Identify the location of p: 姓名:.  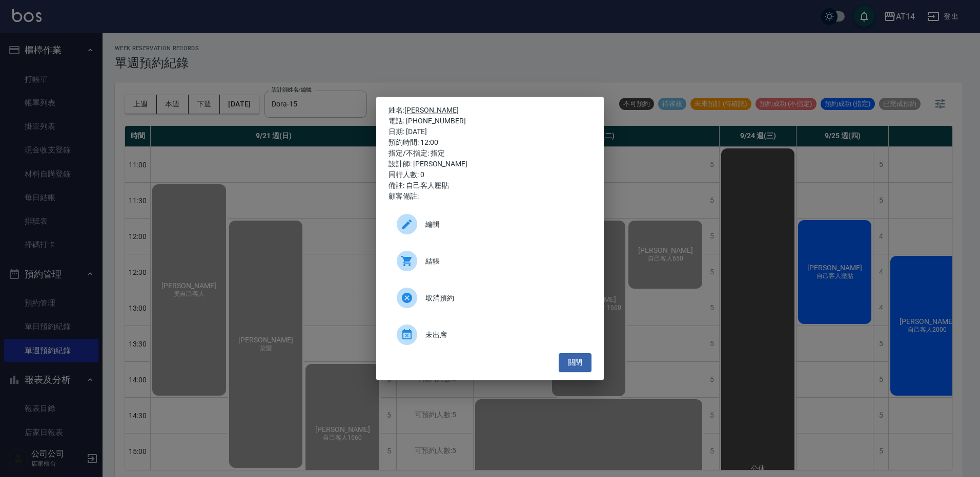
(490, 110).